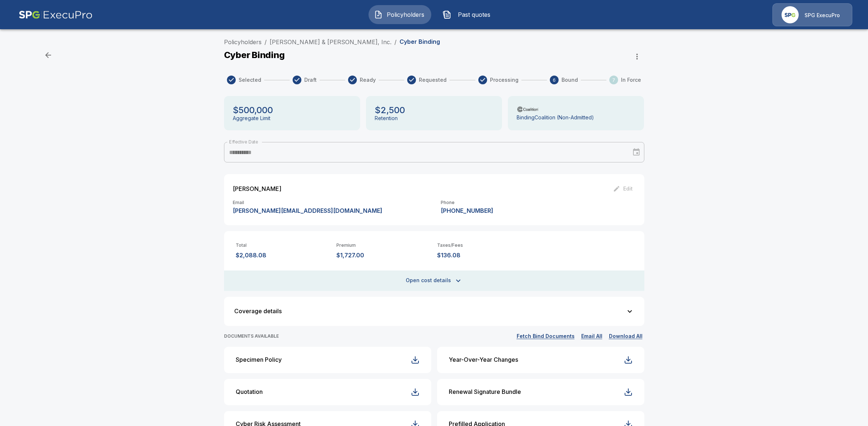 The image size is (868, 426). I want to click on div: Coverage details, so click(430, 311).